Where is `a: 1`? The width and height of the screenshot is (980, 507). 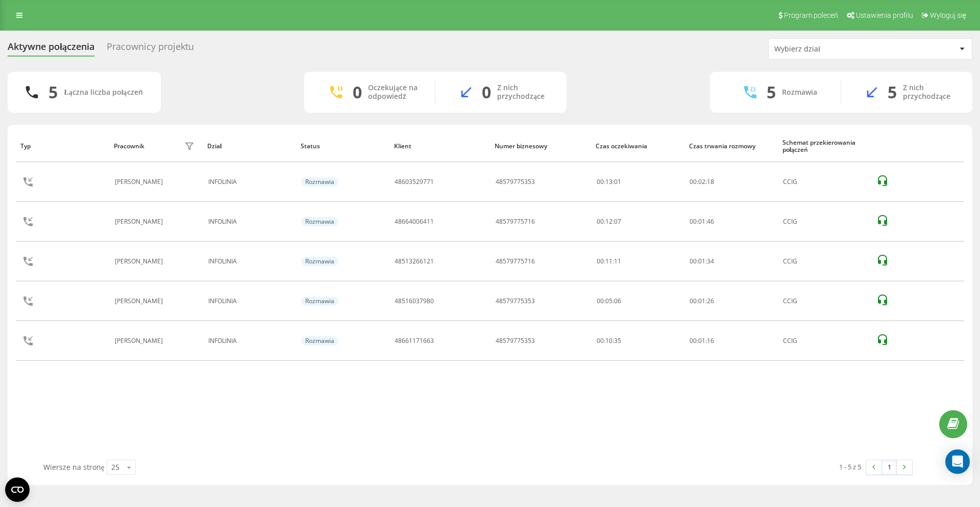
a: 1 is located at coordinates (889, 468).